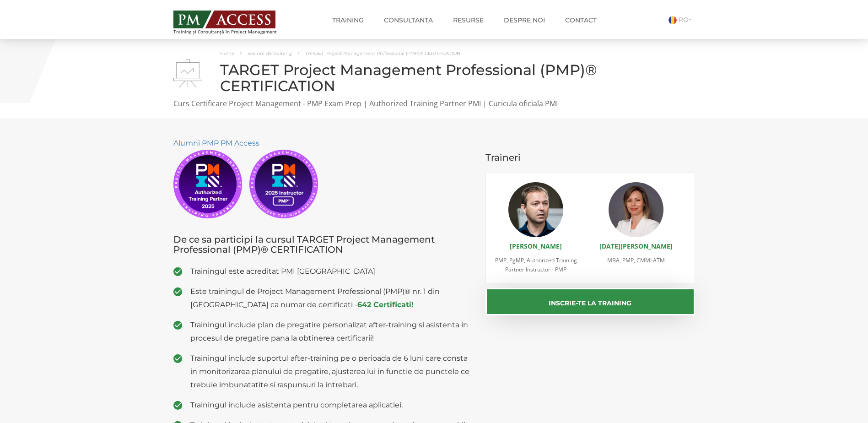 The height and width of the screenshot is (423, 868). What do you see at coordinates (234, 32) in the screenshot?
I see `span: Training și Consultanță în Project Management` at bounding box center [234, 32].